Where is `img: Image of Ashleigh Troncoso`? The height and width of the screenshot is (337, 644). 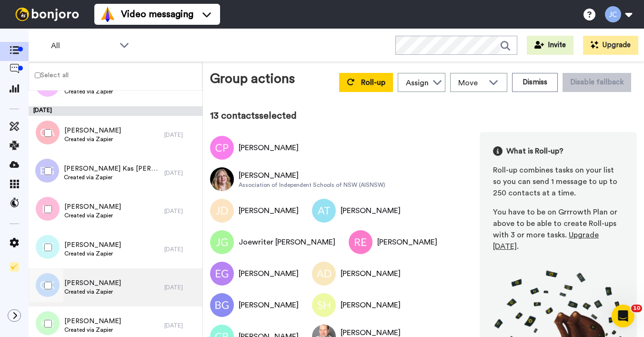
img: Image of Ashleigh Troncoso is located at coordinates (324, 210).